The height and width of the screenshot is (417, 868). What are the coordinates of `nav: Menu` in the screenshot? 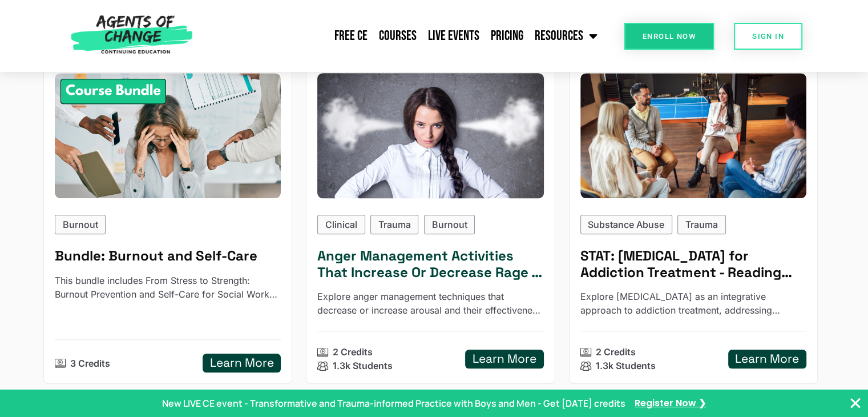 It's located at (401, 36).